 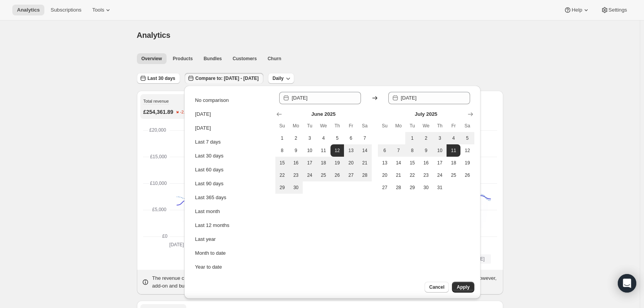 What do you see at coordinates (399, 151) in the screenshot?
I see `button: Monday July 7 2025` at bounding box center [399, 151].